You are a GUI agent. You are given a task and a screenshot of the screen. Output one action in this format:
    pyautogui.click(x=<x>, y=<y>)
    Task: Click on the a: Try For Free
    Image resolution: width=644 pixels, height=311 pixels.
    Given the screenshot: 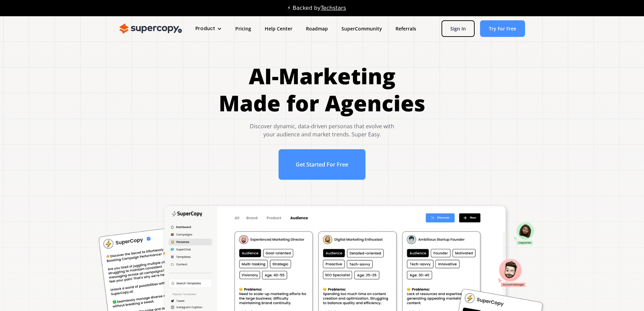 What is the action you would take?
    pyautogui.click(x=502, y=29)
    